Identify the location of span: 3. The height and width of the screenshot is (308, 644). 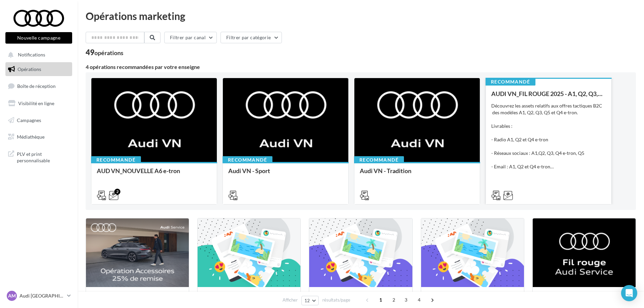
(406, 299).